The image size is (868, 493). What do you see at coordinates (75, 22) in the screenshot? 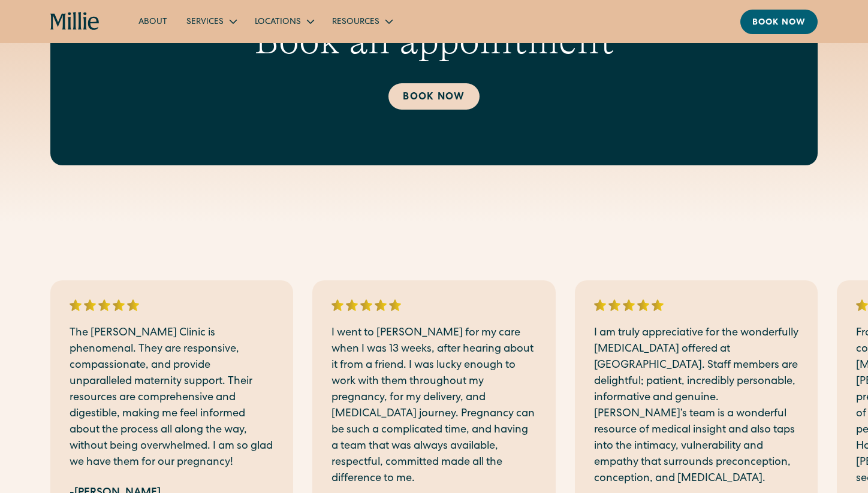
I see `a: home` at bounding box center [75, 22].